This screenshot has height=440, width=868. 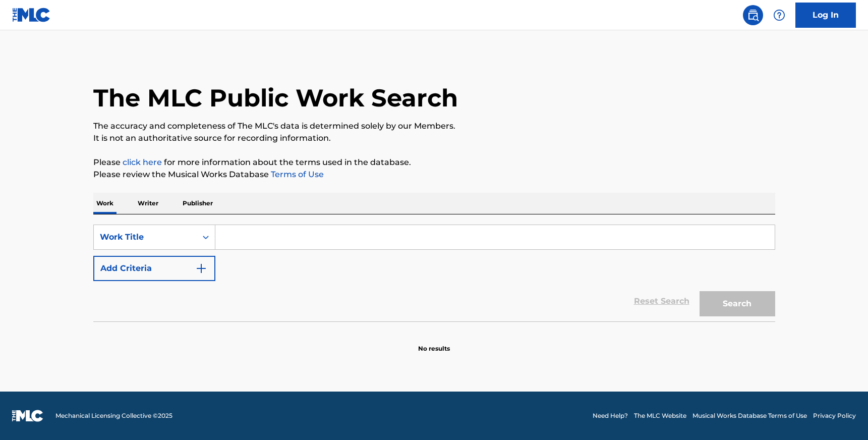 I want to click on img: logo, so click(x=28, y=416).